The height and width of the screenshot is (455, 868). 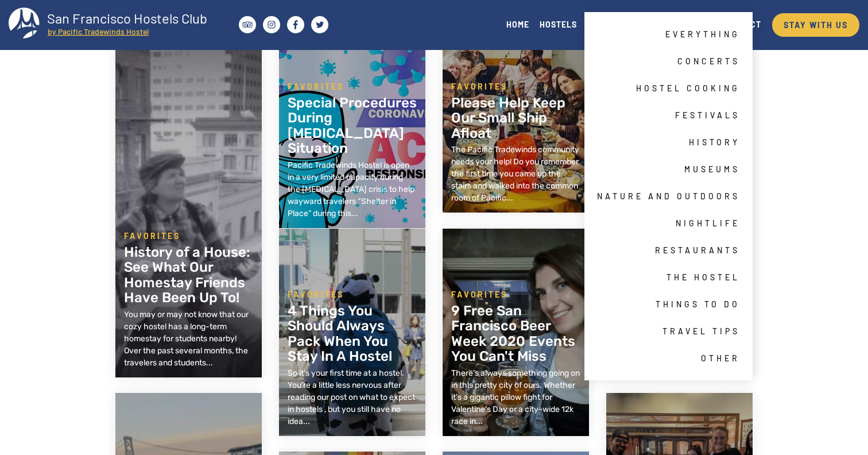 I want to click on a: Everything, so click(x=669, y=34).